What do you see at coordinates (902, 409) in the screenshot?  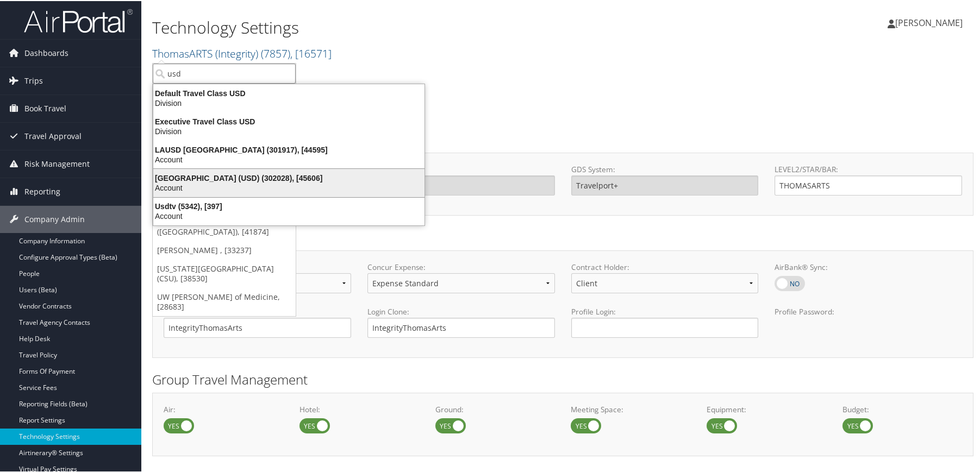 I see `label: Budget:` at bounding box center [902, 409].